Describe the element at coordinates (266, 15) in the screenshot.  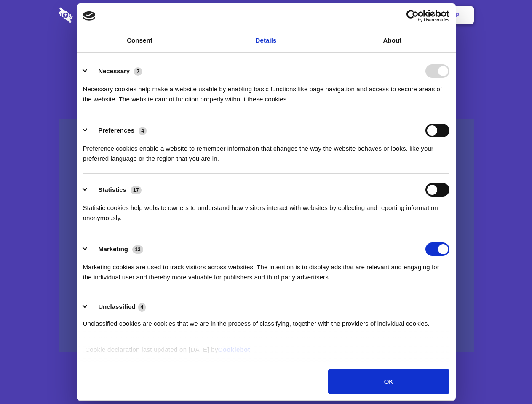
I see `a: Pricing` at that location.